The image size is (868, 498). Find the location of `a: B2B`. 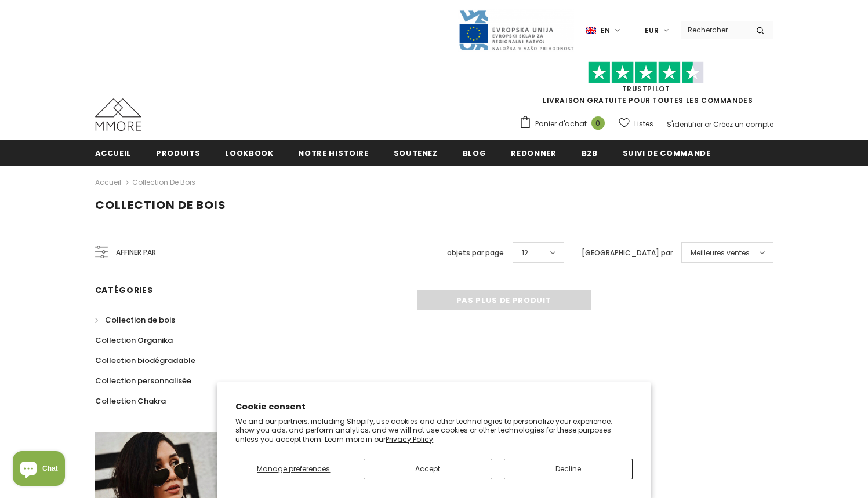

a: B2B is located at coordinates (590, 152).